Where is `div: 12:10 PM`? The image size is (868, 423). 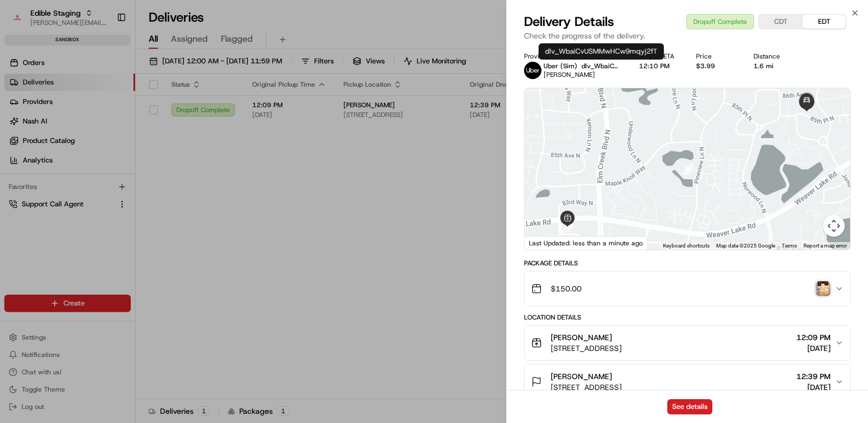
div: 12:10 PM is located at coordinates (659, 66).